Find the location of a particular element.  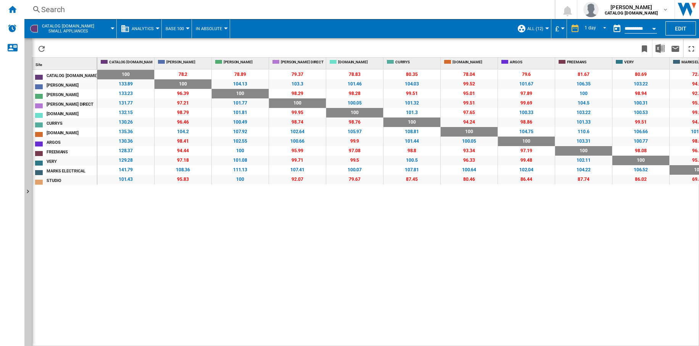

span: 100.53 is located at coordinates (640, 113).